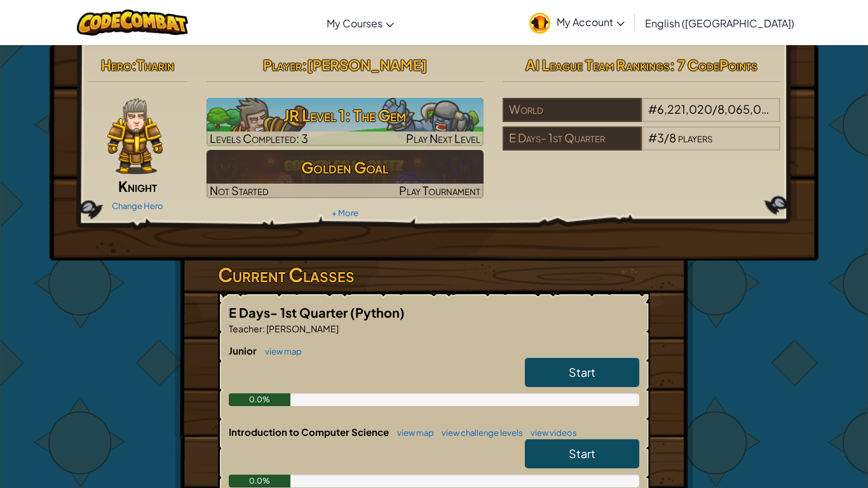  Describe the element at coordinates (282, 65) in the screenshot. I see `span: Player` at that location.